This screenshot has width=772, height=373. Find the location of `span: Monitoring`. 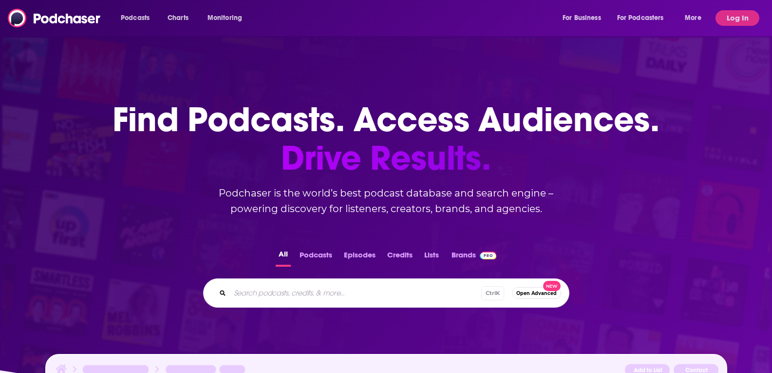

span: Monitoring is located at coordinates (225, 18).